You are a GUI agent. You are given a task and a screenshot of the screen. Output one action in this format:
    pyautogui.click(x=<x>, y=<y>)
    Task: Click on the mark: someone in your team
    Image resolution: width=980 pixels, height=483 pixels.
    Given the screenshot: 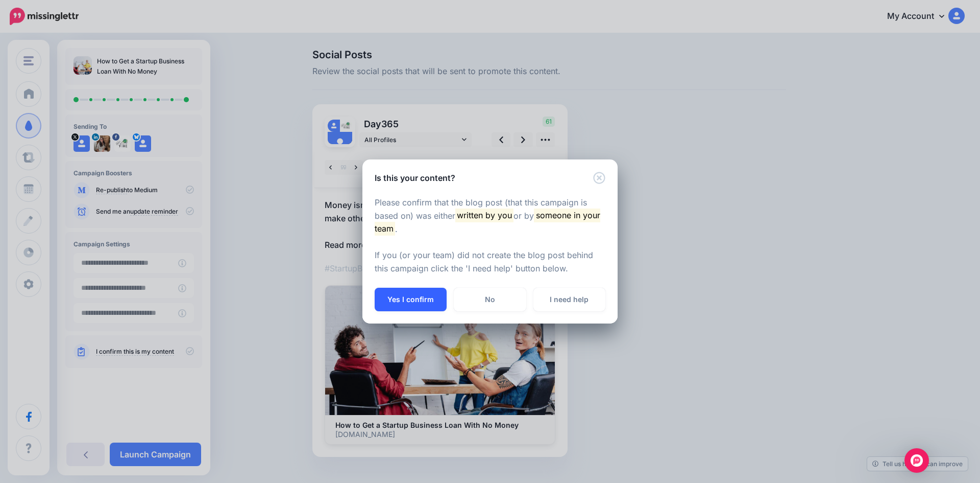 What is the action you would take?
    pyautogui.click(x=487, y=222)
    